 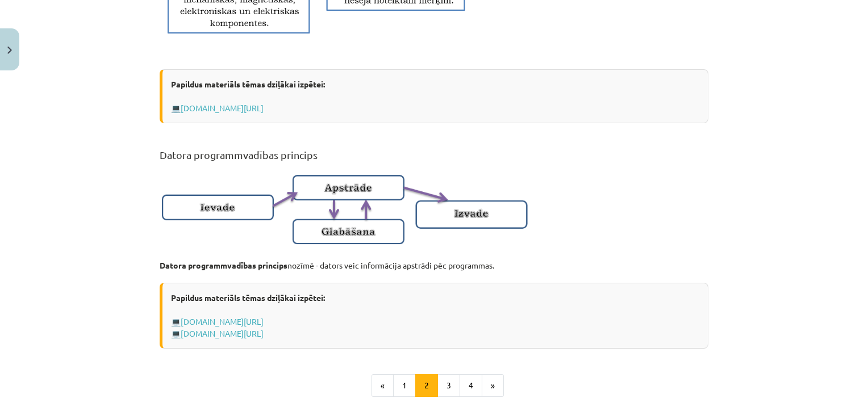 I want to click on button: 3, so click(x=449, y=386).